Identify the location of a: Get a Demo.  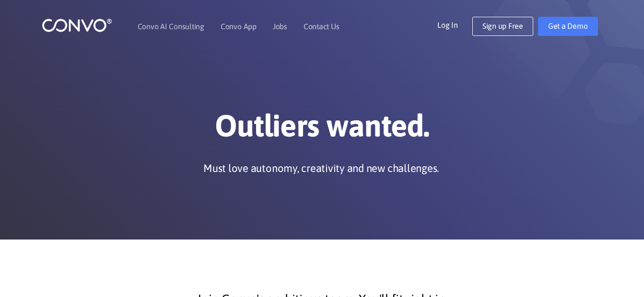
(567, 26).